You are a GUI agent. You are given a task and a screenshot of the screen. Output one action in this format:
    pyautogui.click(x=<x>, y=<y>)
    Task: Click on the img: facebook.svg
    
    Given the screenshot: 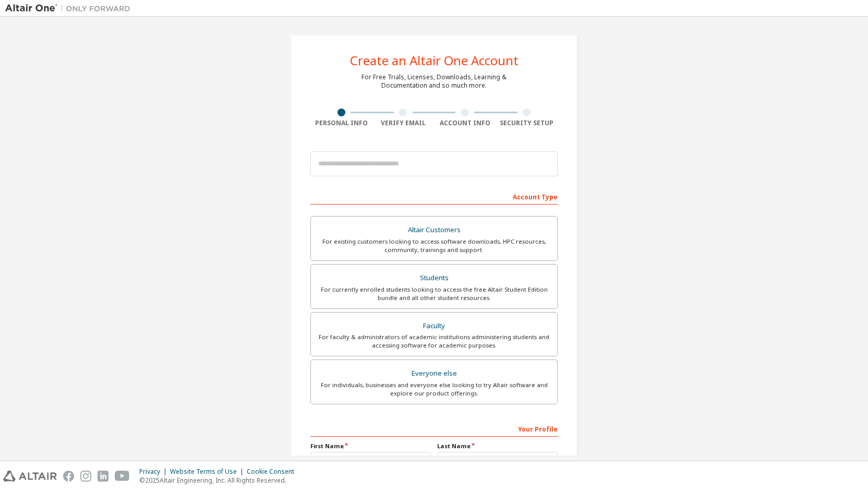 What is the action you would take?
    pyautogui.click(x=68, y=475)
    